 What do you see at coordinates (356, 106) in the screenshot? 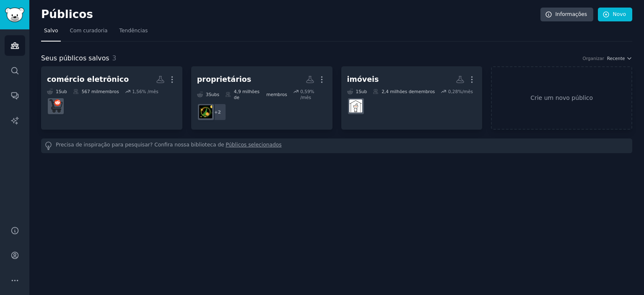
I see `img: Imobiliária` at bounding box center [356, 106].